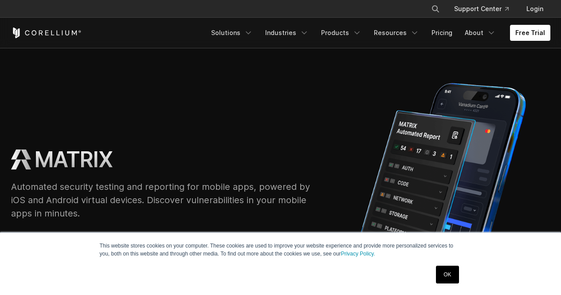  Describe the element at coordinates (481, 33) in the screenshot. I see `a: About` at that location.